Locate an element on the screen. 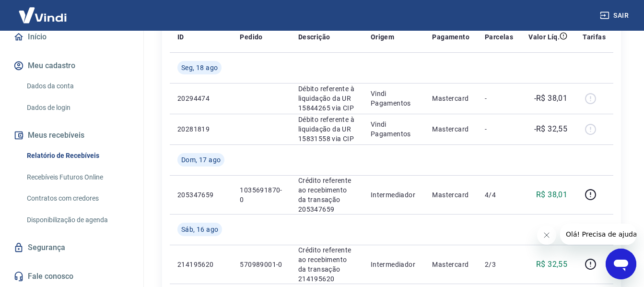 This screenshot has height=287, width=644. p: Crédito referente ao recebimento da transação 205347659 is located at coordinates (326, 195).